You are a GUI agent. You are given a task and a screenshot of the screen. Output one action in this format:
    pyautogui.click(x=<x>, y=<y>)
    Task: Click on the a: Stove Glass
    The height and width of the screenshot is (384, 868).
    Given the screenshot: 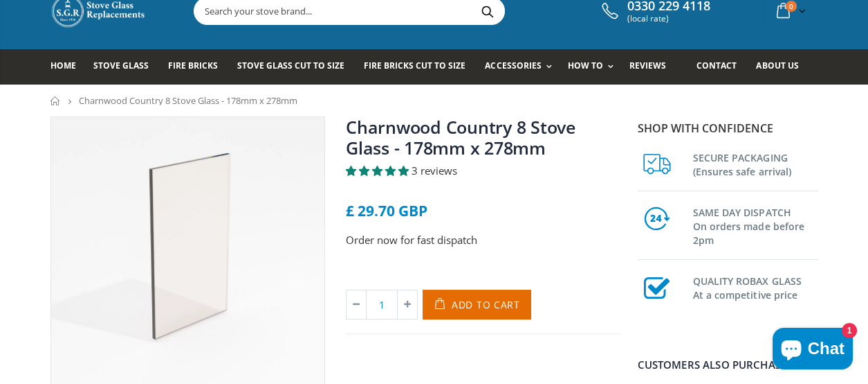 What is the action you would take?
    pyautogui.click(x=126, y=67)
    